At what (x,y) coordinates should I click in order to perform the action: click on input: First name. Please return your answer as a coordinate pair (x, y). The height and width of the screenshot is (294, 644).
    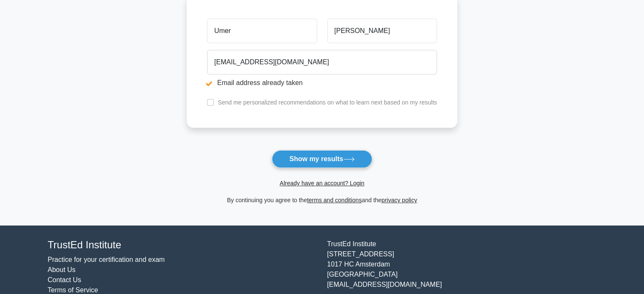
    Looking at the image, I should click on (262, 31).